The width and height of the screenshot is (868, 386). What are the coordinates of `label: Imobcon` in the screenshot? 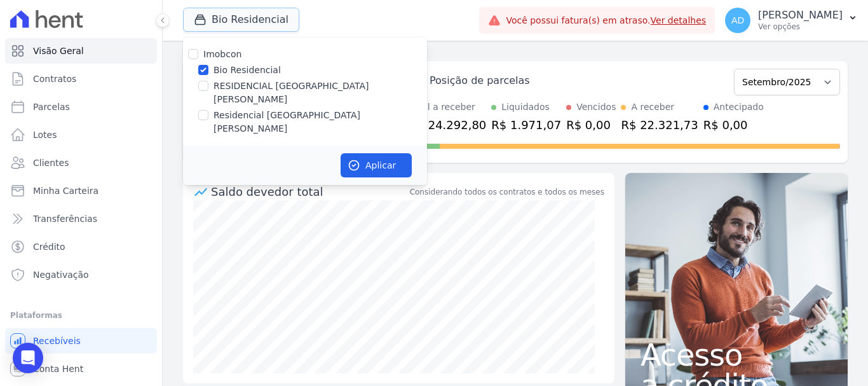 It's located at (222, 54).